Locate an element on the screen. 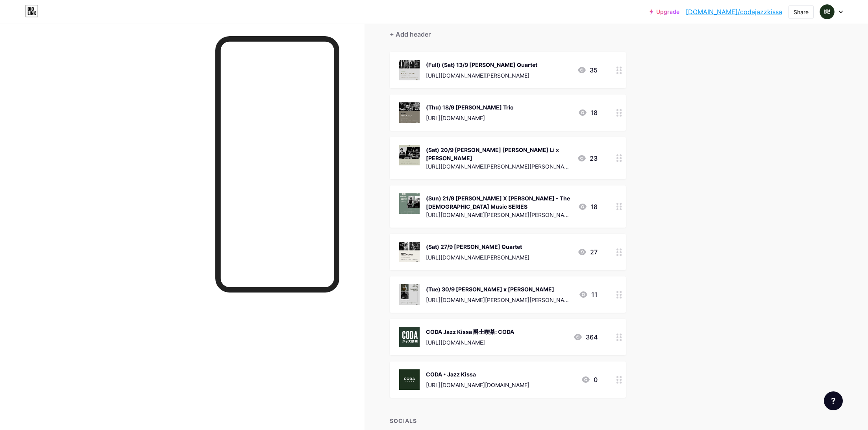  img: (Full) (Sat) 13/9 Rachel Sung Quartet is located at coordinates (410, 70).